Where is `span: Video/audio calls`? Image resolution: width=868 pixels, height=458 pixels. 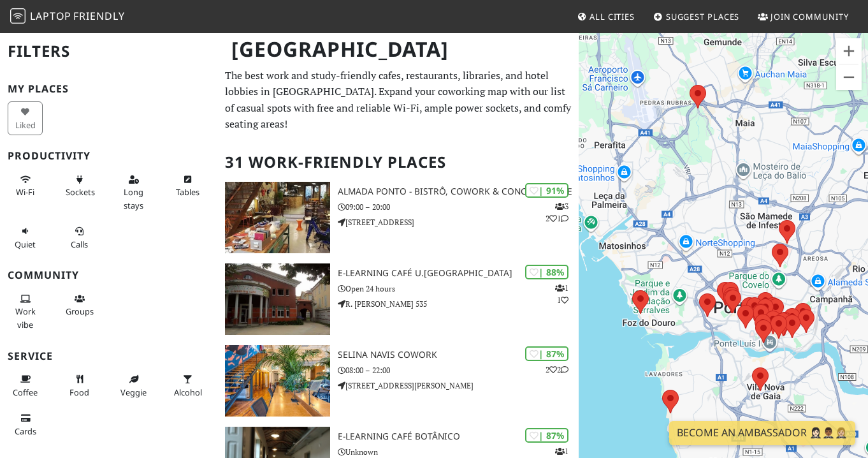
span: Video/audio calls is located at coordinates (79, 245).